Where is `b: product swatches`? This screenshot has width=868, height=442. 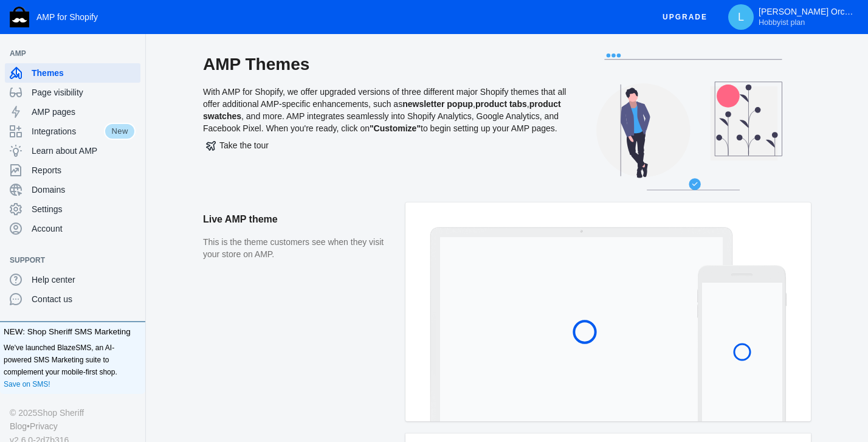
b: product swatches is located at coordinates (382, 110).